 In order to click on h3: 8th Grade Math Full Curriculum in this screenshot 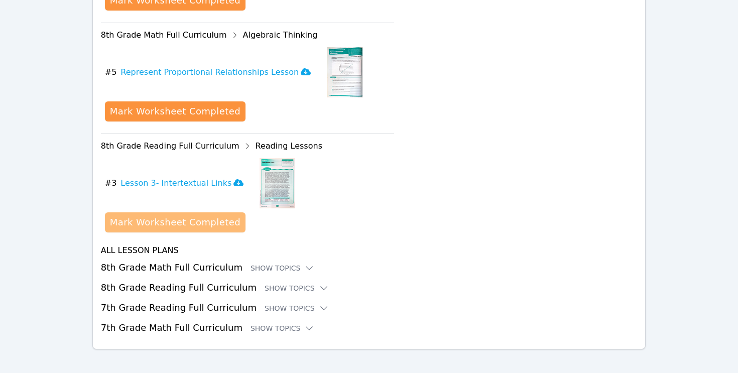, I will do `click(369, 268)`.